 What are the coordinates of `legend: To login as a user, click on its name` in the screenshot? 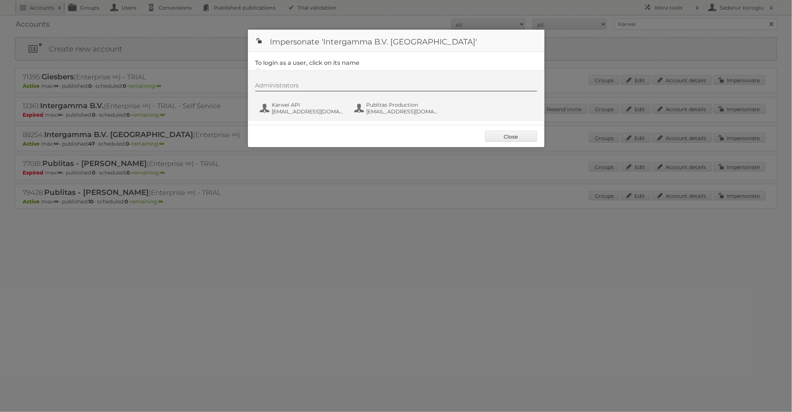 It's located at (308, 63).